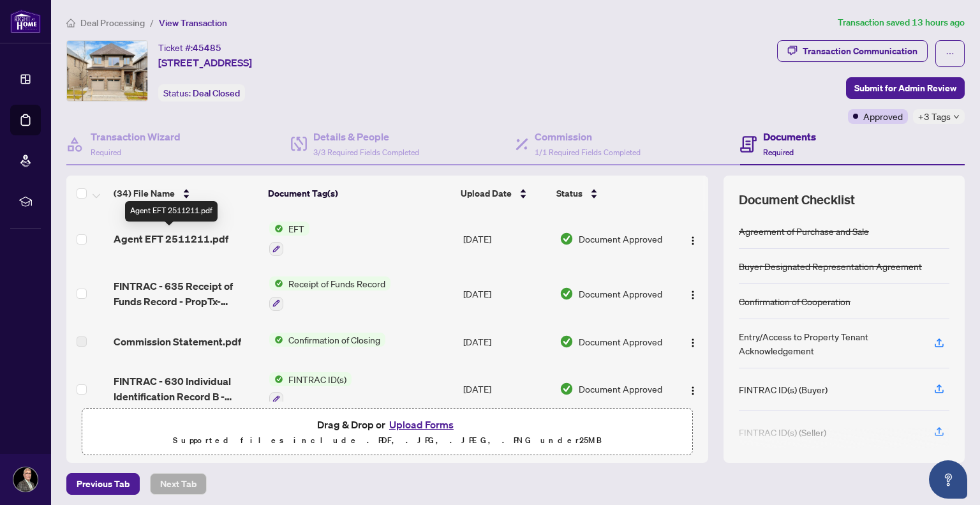  I want to click on div: FINTRAC ID(s) (Buyer), so click(783, 389).